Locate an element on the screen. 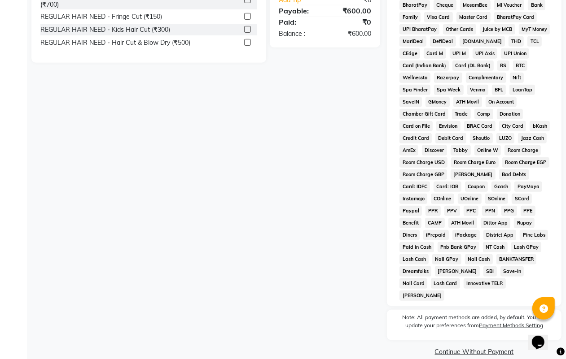 Image resolution: width=566 pixels, height=359 pixels. span: UOnline is located at coordinates (469, 199).